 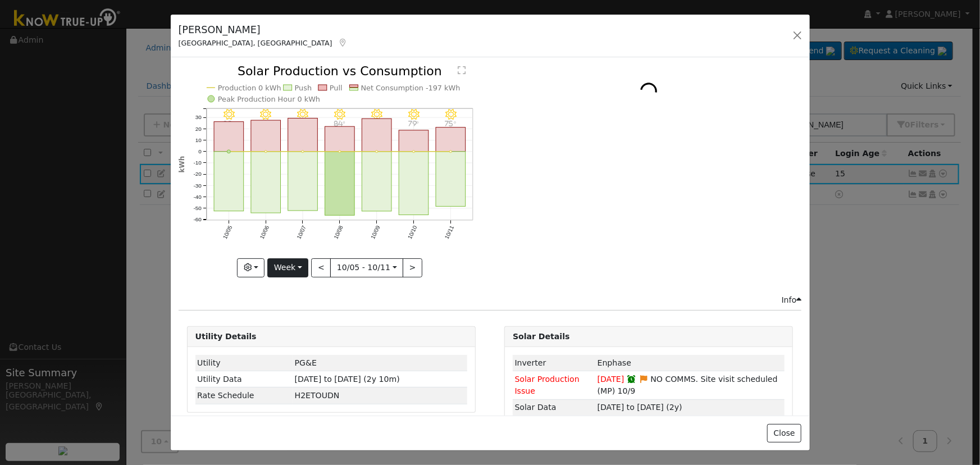 What do you see at coordinates (199, 118) in the screenshot?
I see `text: 30` at bounding box center [199, 118].